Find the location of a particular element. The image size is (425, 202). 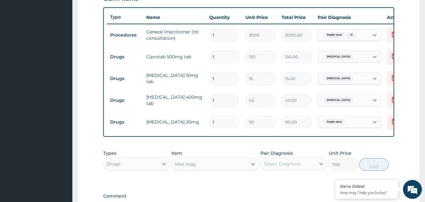

p: How may I help you today? is located at coordinates (367, 192).